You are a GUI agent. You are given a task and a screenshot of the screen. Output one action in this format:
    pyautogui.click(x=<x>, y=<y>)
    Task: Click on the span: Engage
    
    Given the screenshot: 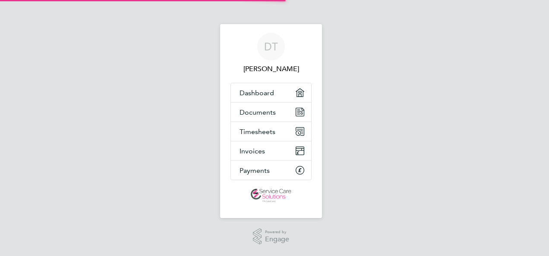 What is the action you would take?
    pyautogui.click(x=277, y=239)
    